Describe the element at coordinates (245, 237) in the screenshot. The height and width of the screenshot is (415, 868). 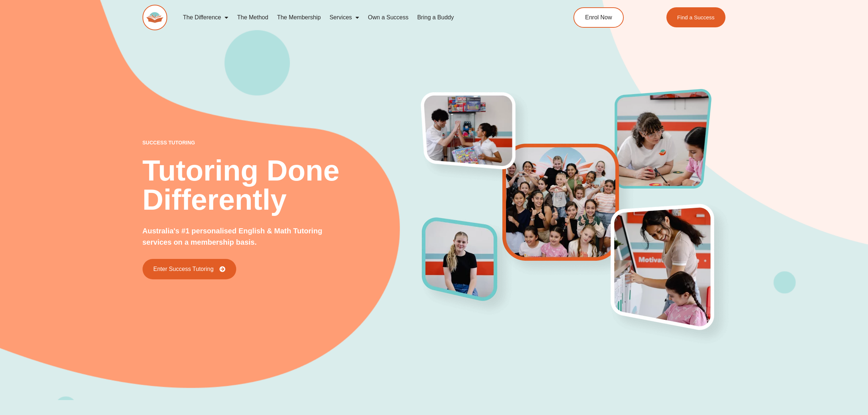
I see `p: Australia's #1 personalised English & Math Tutoring services on a membership basis.` at that location.